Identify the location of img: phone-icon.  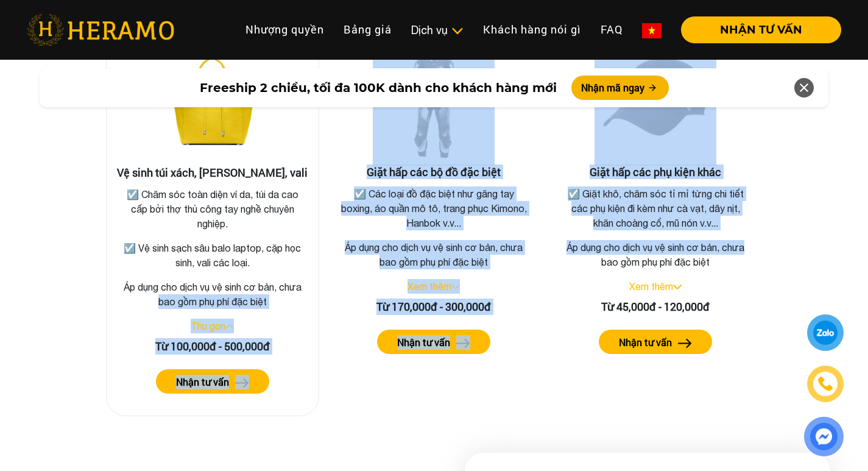
(825, 384).